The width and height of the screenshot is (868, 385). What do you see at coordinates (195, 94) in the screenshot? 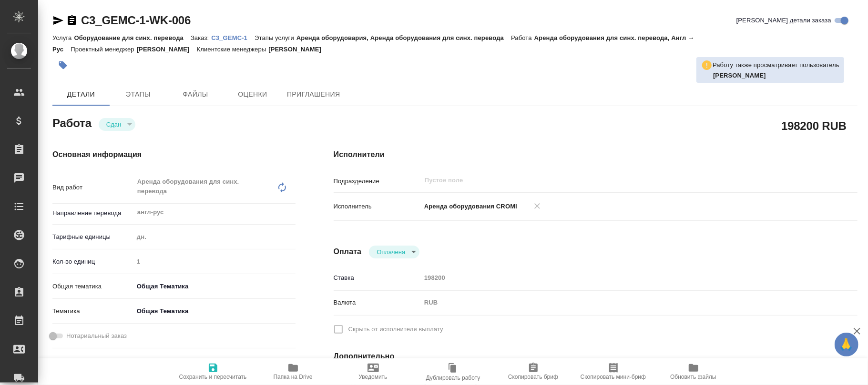
I see `span: Файлы` at bounding box center [195, 94].